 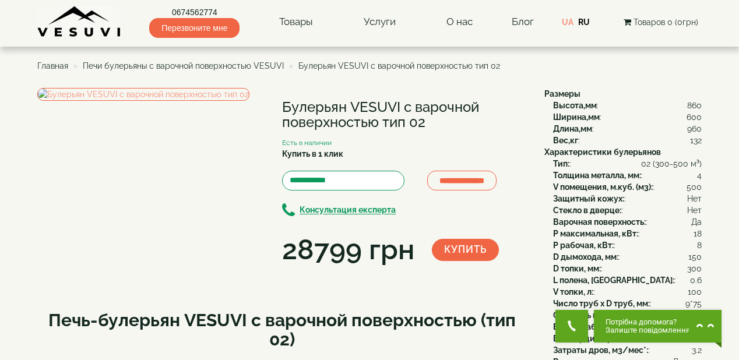 I want to click on b: Высота,мм, so click(x=574, y=105).